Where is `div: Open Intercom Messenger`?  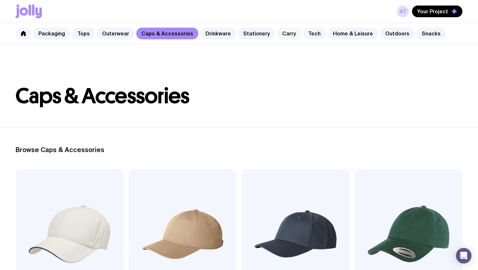 div: Open Intercom Messenger is located at coordinates (463, 256).